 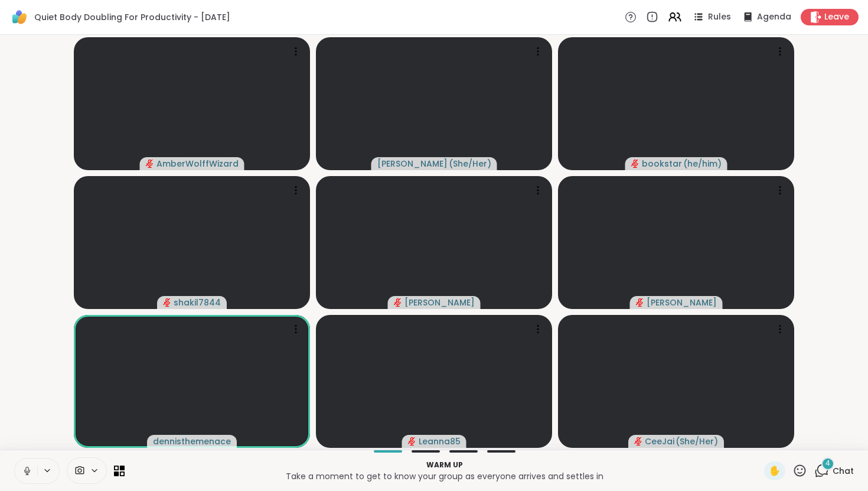 I want to click on p: Take a moment to get to know your group as everyone arrives and settles in, so click(x=444, y=476).